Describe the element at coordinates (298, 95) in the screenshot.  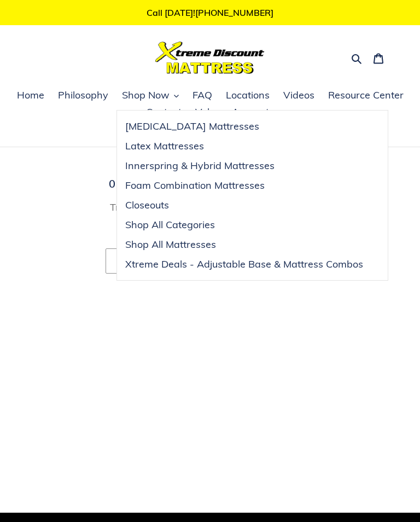
I see `span: Videos` at that location.